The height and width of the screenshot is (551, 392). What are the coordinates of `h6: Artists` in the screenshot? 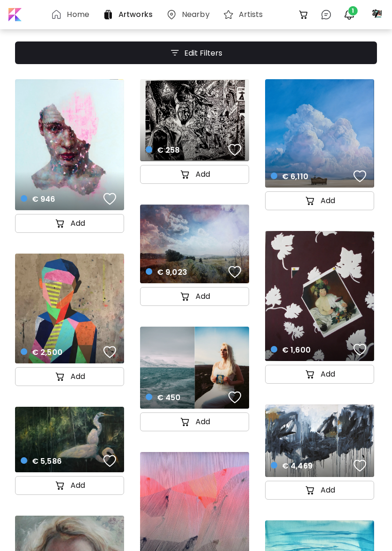 It's located at (251, 14).